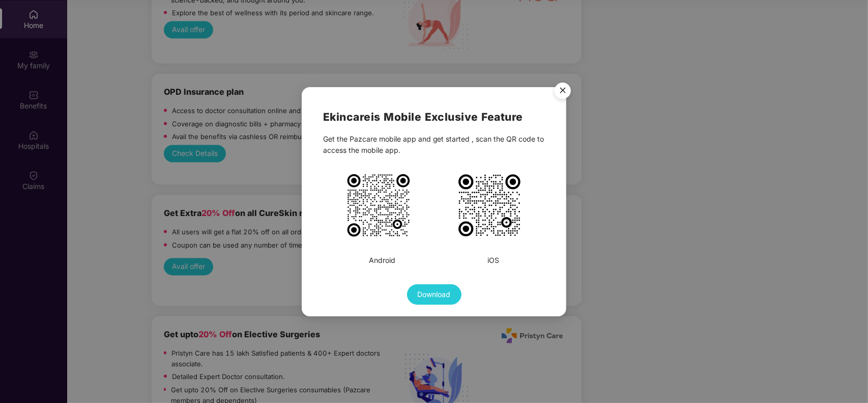 Image resolution: width=868 pixels, height=403 pixels. I want to click on button: Download, so click(434, 294).